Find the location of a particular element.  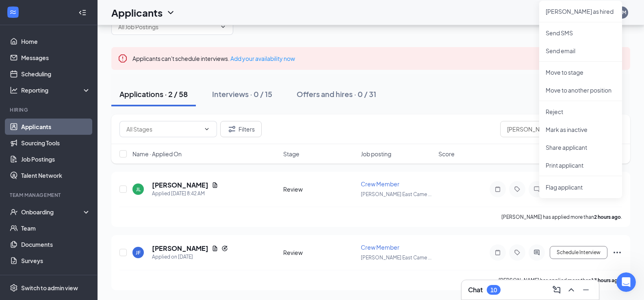

a: Add your availability now is located at coordinates (263, 59).